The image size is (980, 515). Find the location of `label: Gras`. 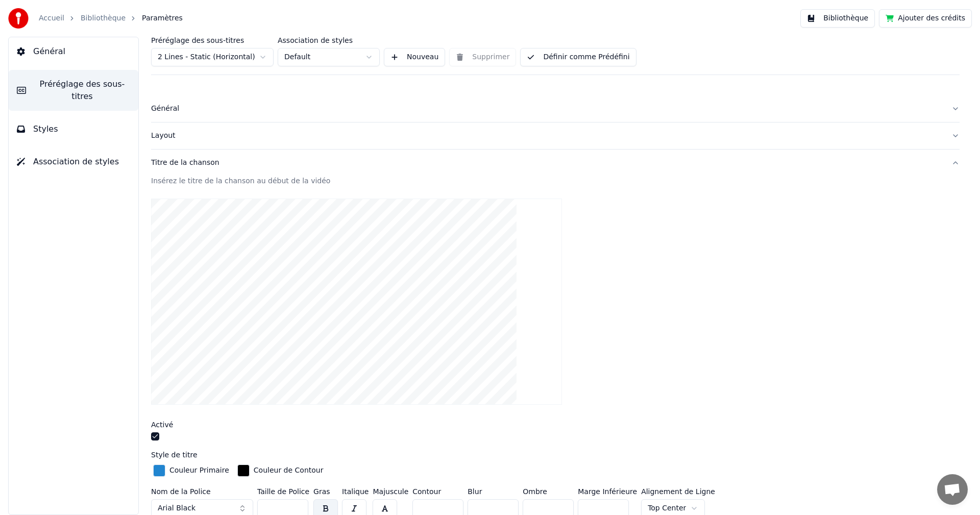

label: Gras is located at coordinates (326, 492).